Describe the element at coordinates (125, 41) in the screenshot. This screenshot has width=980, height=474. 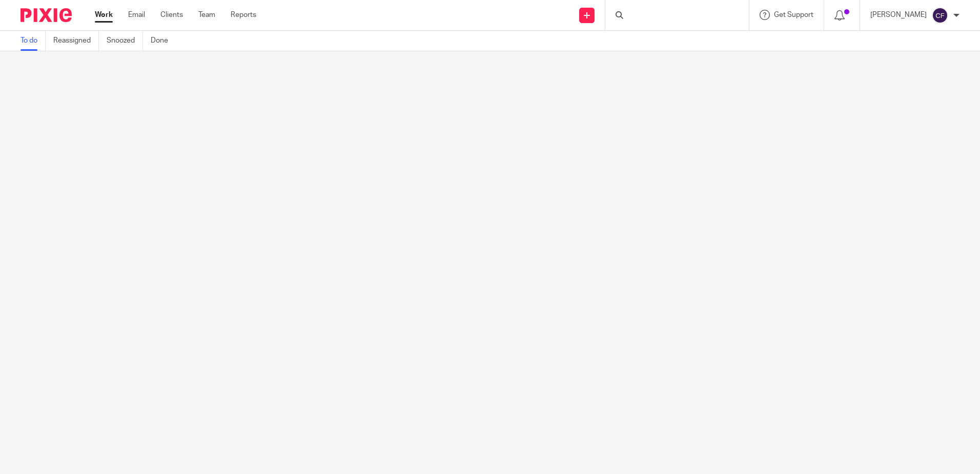
I see `a: Snoozed` at that location.